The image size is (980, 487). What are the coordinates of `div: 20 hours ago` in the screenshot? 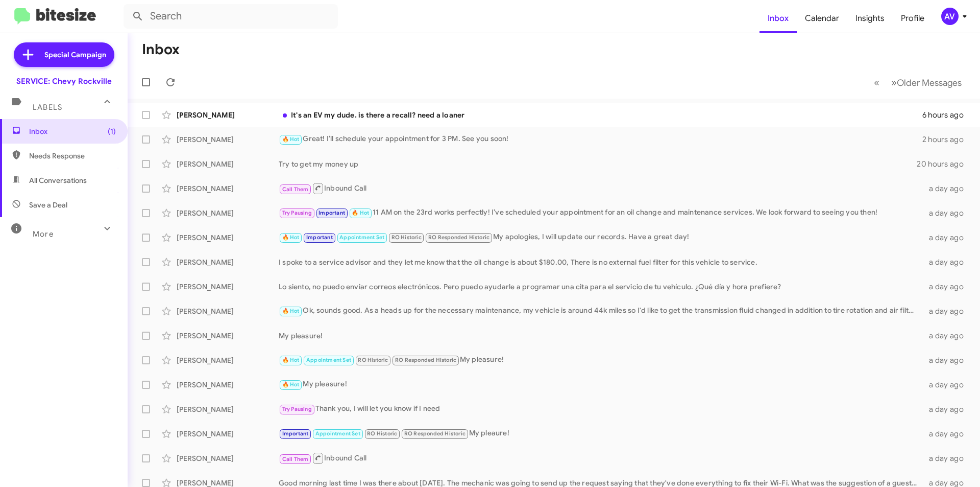 It's located at (944, 164).